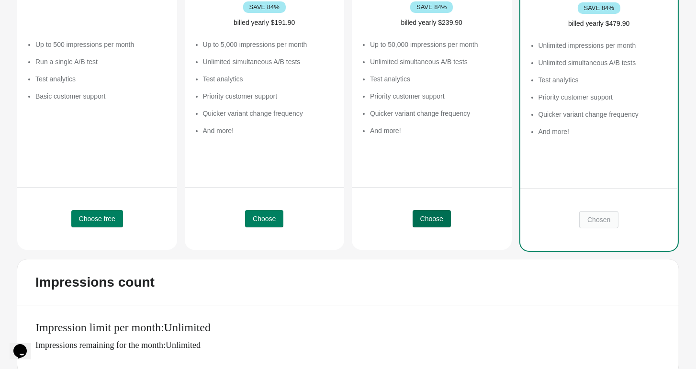 The width and height of the screenshot is (696, 369). I want to click on span: Choose free, so click(97, 219).